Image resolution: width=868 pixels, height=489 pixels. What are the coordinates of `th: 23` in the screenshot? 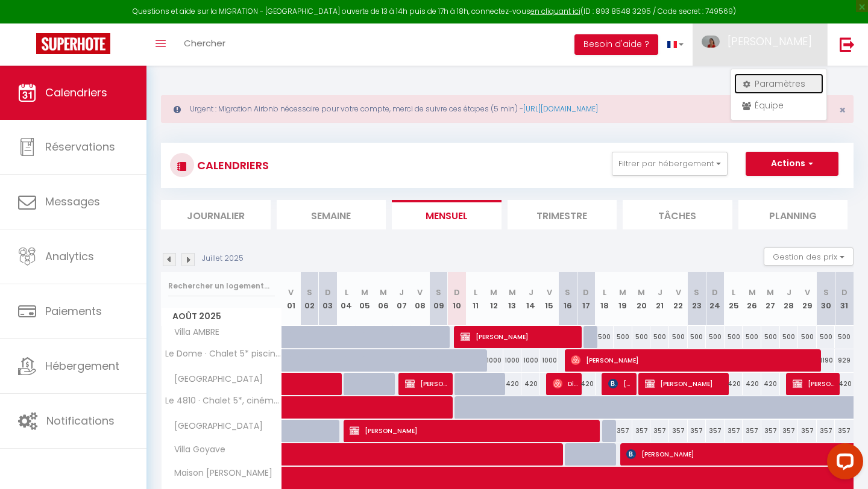 It's located at (696, 298).